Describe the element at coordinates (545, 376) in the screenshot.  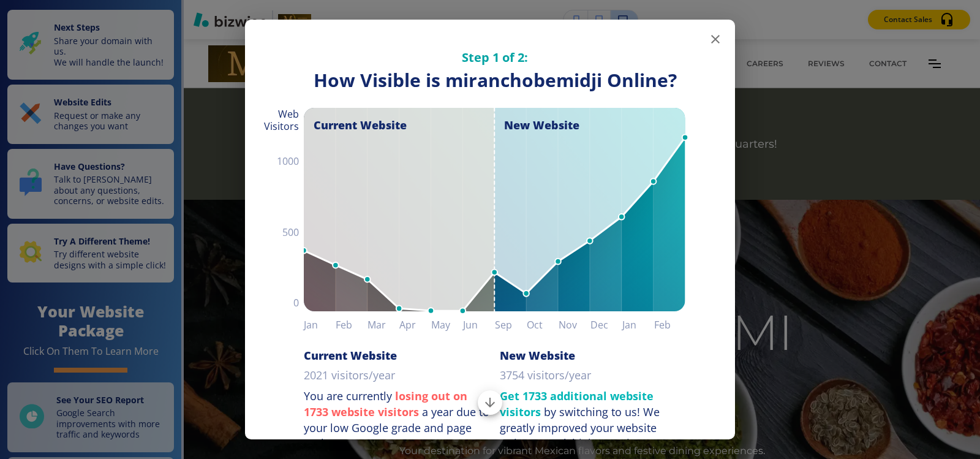
I see `p: 3754 visitors/year` at that location.